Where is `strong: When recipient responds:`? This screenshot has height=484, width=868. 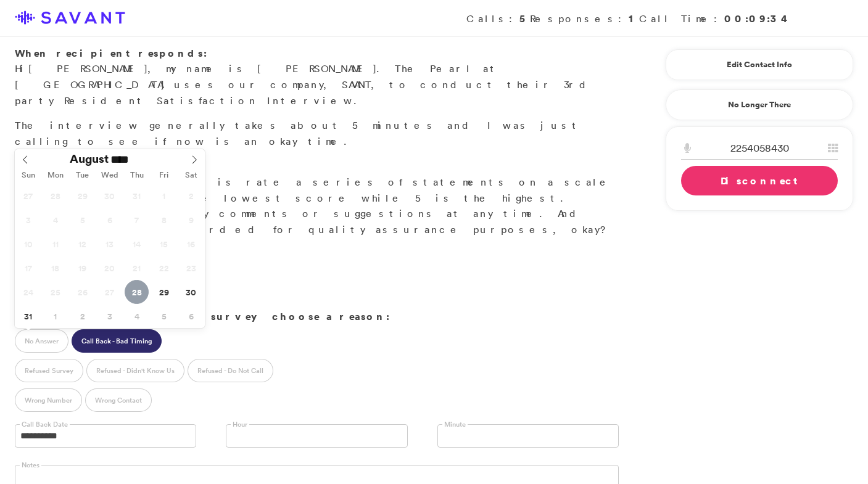 strong: When recipient responds: is located at coordinates (111, 53).